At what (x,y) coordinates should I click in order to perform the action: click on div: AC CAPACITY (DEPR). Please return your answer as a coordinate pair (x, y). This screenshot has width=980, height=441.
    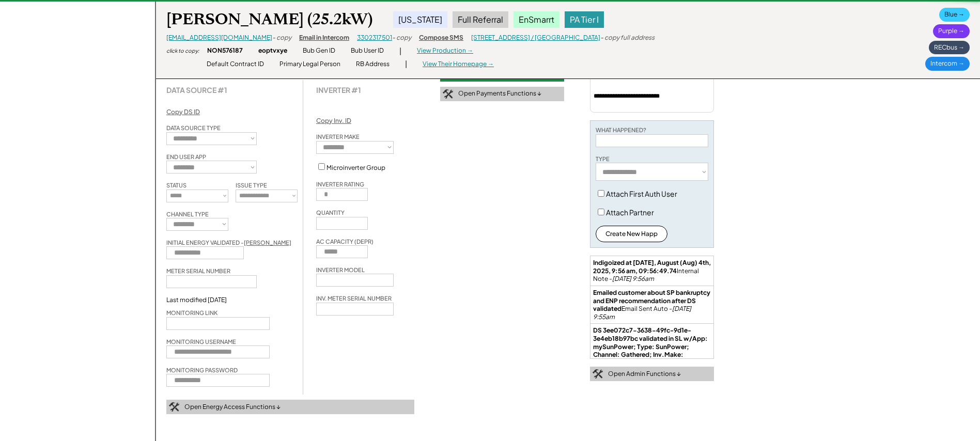
    Looking at the image, I should click on (345, 241).